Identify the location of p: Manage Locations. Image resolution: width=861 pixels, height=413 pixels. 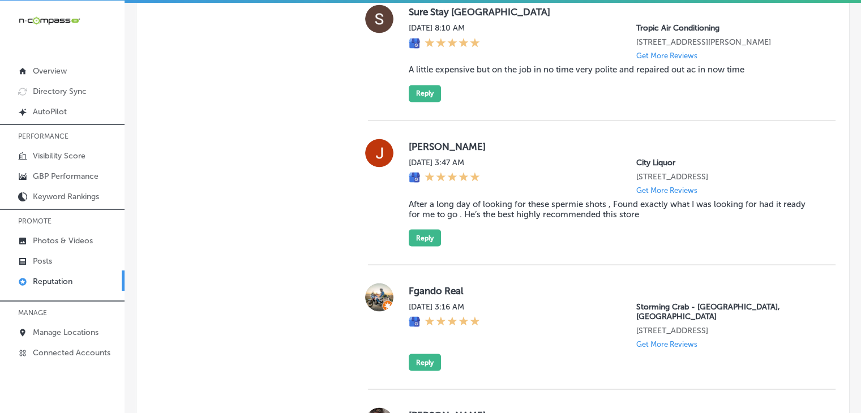
(66, 332).